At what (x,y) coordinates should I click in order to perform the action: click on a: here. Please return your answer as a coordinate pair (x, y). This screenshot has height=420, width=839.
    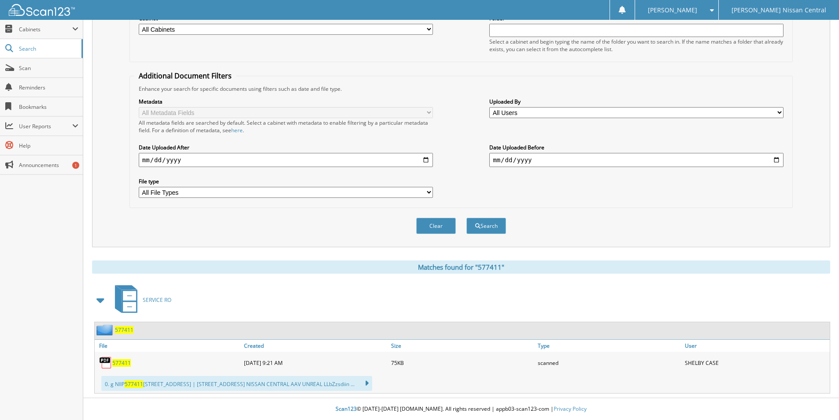
    Looking at the image, I should click on (237, 130).